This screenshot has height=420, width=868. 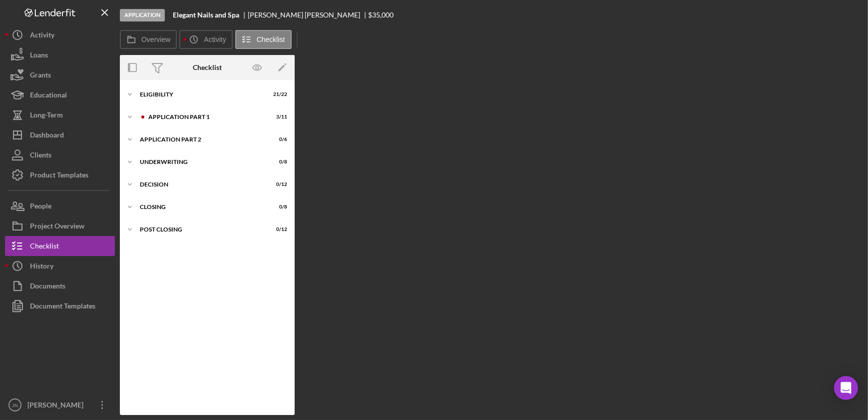 What do you see at coordinates (148, 39) in the screenshot?
I see `button: Overview` at bounding box center [148, 39].